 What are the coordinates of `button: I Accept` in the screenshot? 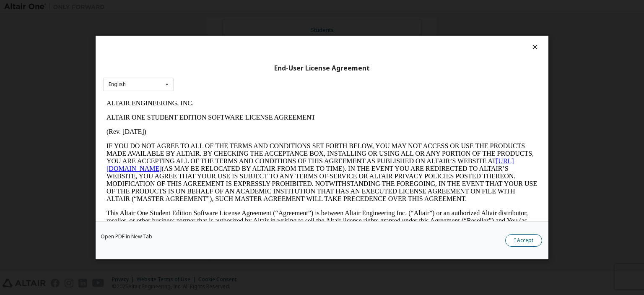 It's located at (524, 240).